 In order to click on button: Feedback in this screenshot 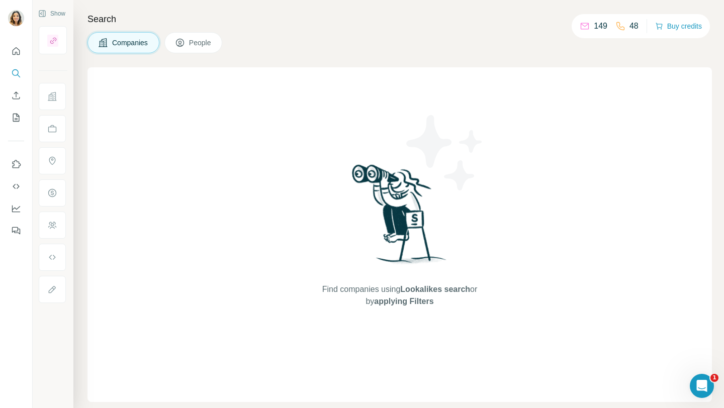, I will do `click(16, 231)`.